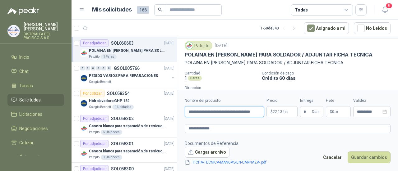 This screenshot has height=171, width=398. I want to click on span: search, so click(160, 10).